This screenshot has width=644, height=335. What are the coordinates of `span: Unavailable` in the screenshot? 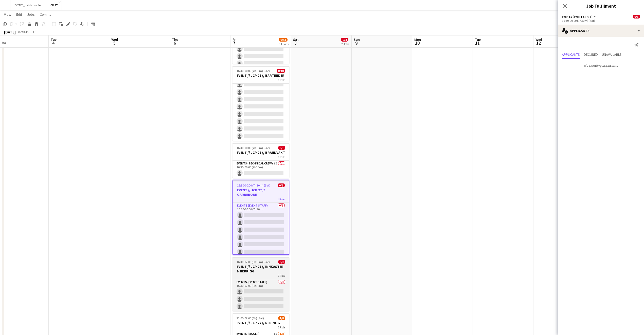 It's located at (611, 55).